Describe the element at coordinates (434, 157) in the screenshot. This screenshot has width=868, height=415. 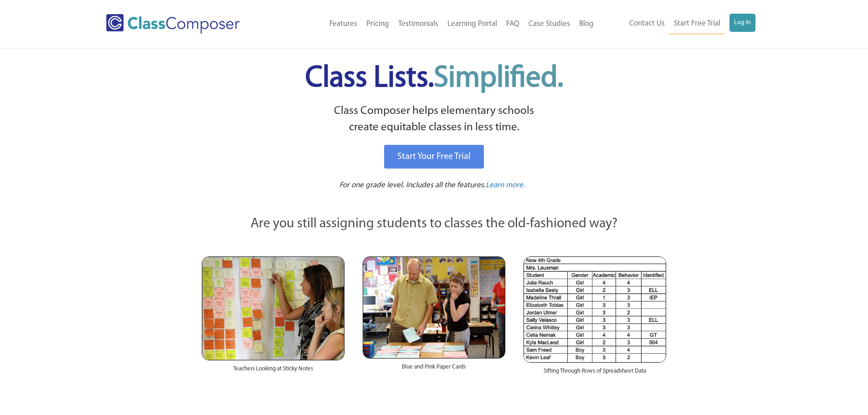
I see `span: Start Your Free Trial` at that location.